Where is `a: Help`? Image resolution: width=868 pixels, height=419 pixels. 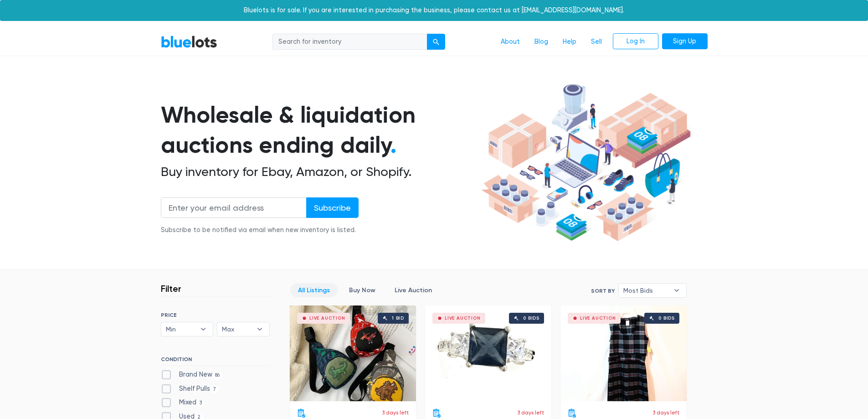 a: Help is located at coordinates (570, 42).